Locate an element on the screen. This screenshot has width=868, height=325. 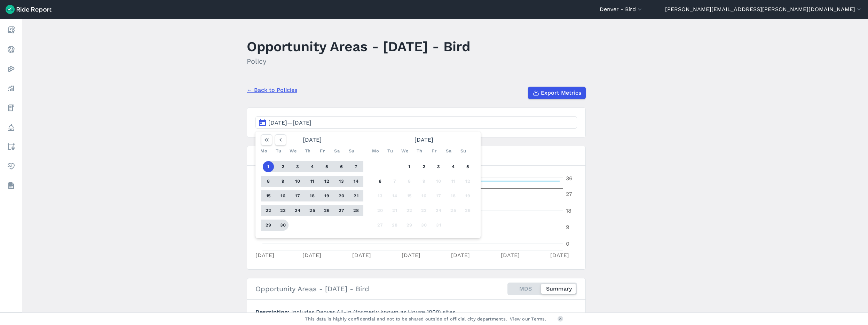
button: 28 is located at coordinates (356, 211).